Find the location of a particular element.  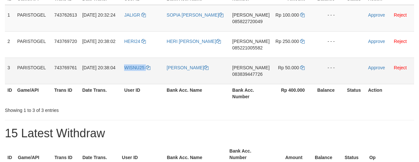

td: 3 is located at coordinates (10, 71).